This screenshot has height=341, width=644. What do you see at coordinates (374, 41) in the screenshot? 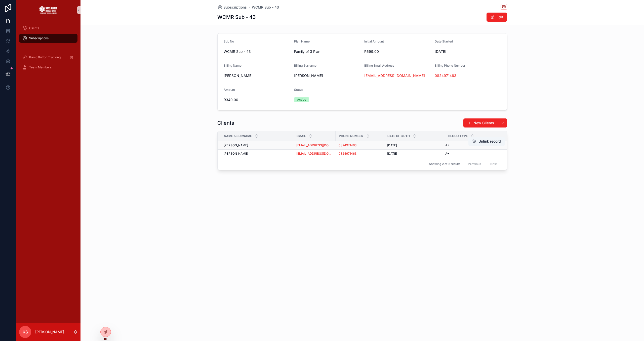
I see `span: Initial Amount` at bounding box center [374, 41].